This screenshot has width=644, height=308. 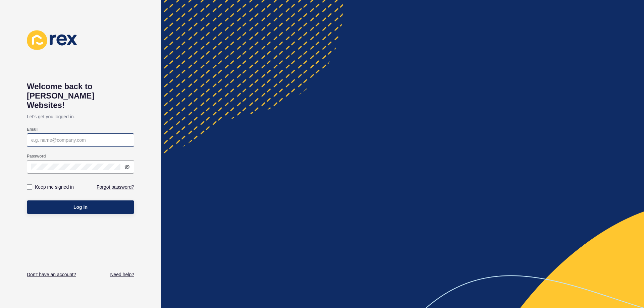 I want to click on p: Let's get you logged in., so click(x=80, y=116).